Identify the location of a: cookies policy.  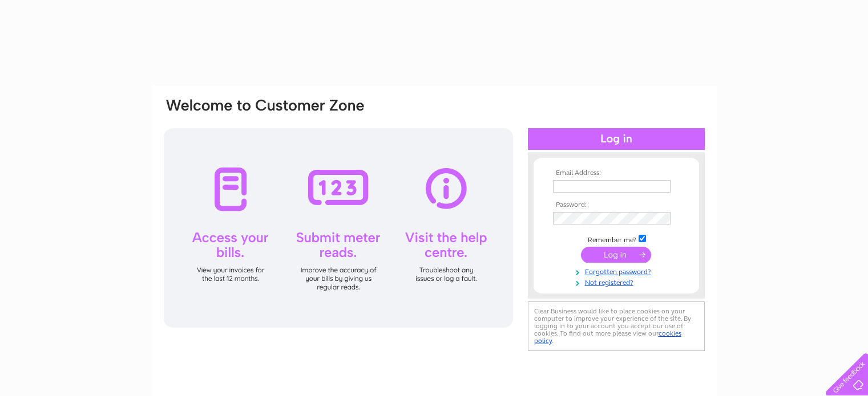
(608, 337).